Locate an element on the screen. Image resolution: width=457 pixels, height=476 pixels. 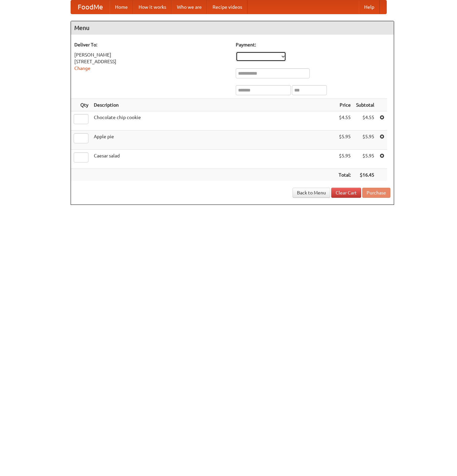
td: Apple pie is located at coordinates (214, 140).